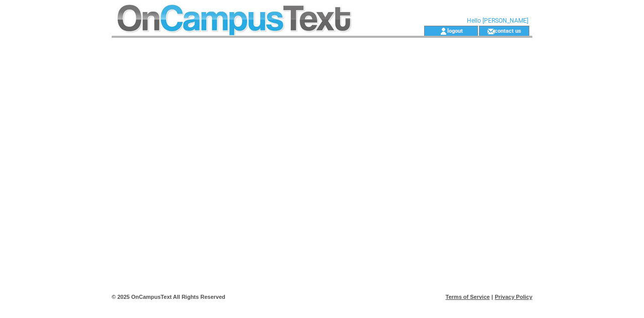 The width and height of the screenshot is (644, 318). Describe the element at coordinates (513, 296) in the screenshot. I see `a: Privacy Policy` at that location.